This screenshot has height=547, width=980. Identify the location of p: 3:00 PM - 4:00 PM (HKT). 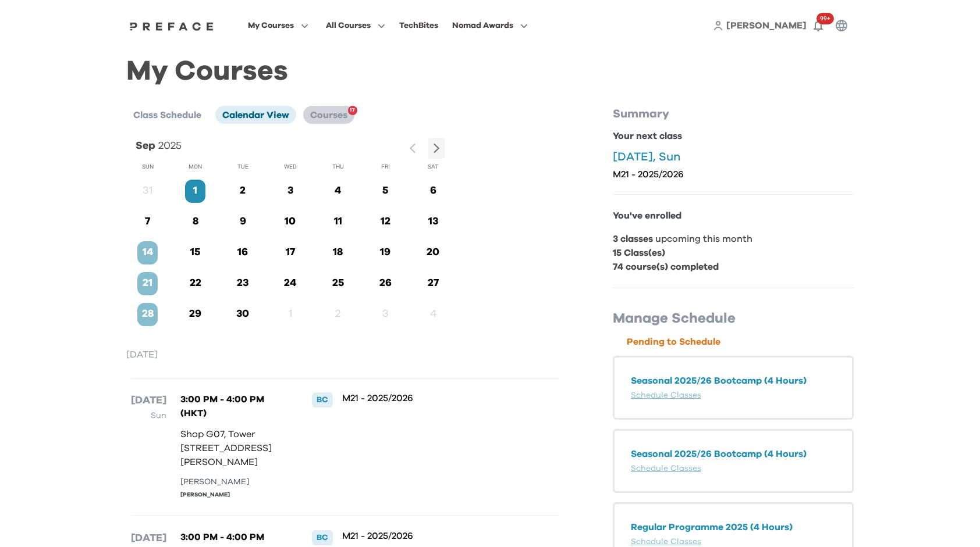
(234, 406).